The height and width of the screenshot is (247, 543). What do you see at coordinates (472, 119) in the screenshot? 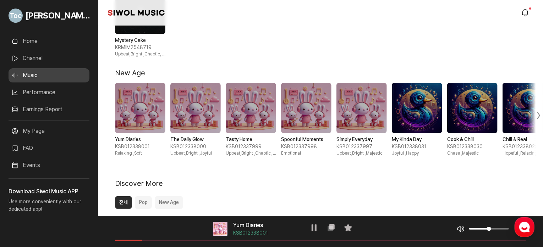
I see `div: 7 / 10` at bounding box center [472, 119].